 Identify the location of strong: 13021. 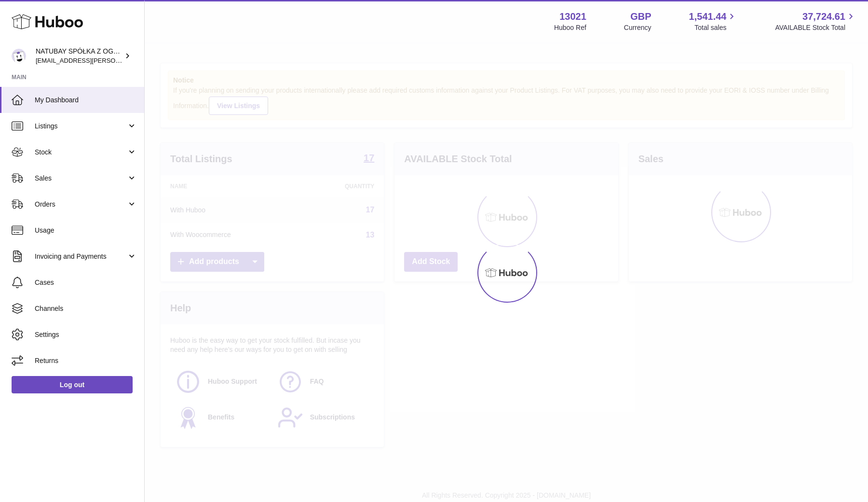
(573, 16).